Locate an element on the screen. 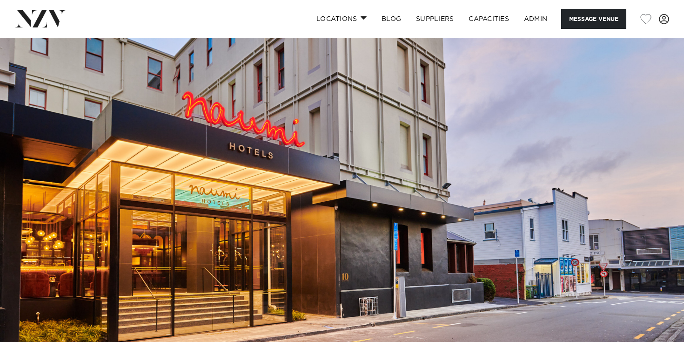  a: SUPPLIERS is located at coordinates (435, 19).